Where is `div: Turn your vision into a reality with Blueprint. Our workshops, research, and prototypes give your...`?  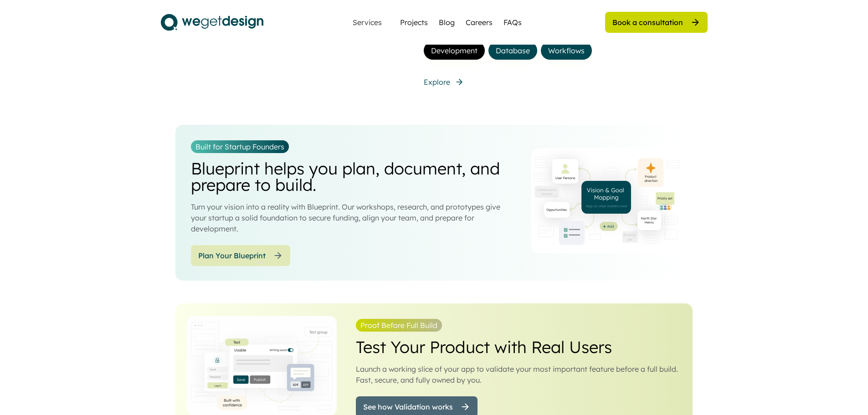 div: Turn your vision into a reality with Blueprint. Our workshops, research, and prototypes give your... is located at coordinates (354, 218).